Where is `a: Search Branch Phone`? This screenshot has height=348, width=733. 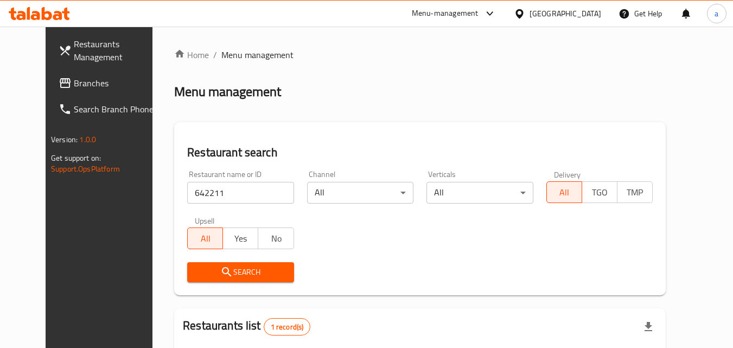 a: Search Branch Phone is located at coordinates (109, 109).